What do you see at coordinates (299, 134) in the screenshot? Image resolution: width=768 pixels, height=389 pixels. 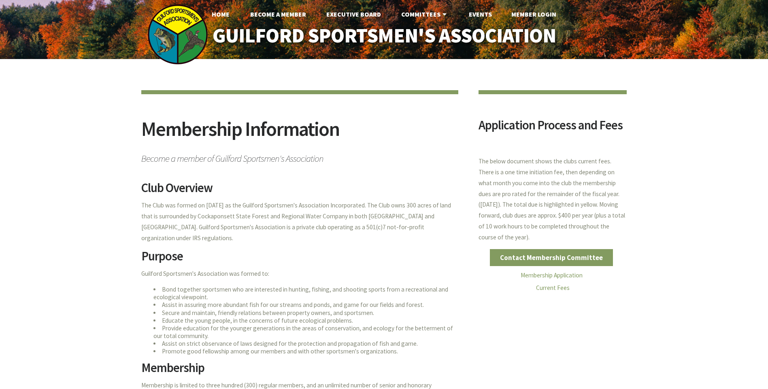 I see `h2: Membership Information` at bounding box center [299, 134].